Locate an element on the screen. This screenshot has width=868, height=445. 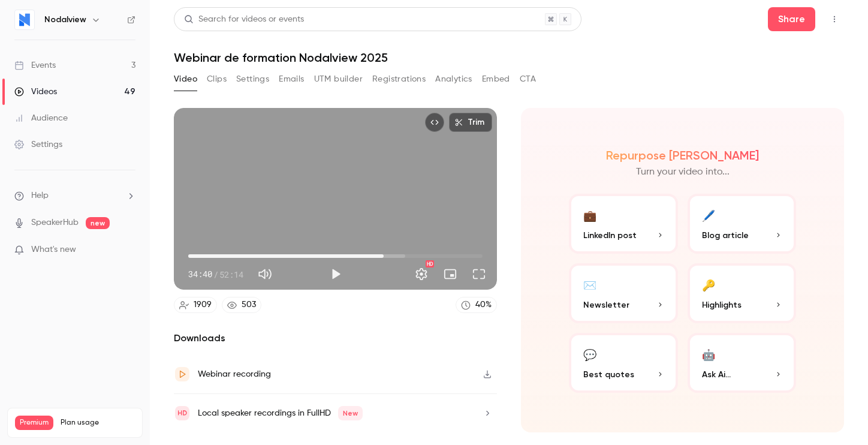
div: 1909 is located at coordinates (203, 305).